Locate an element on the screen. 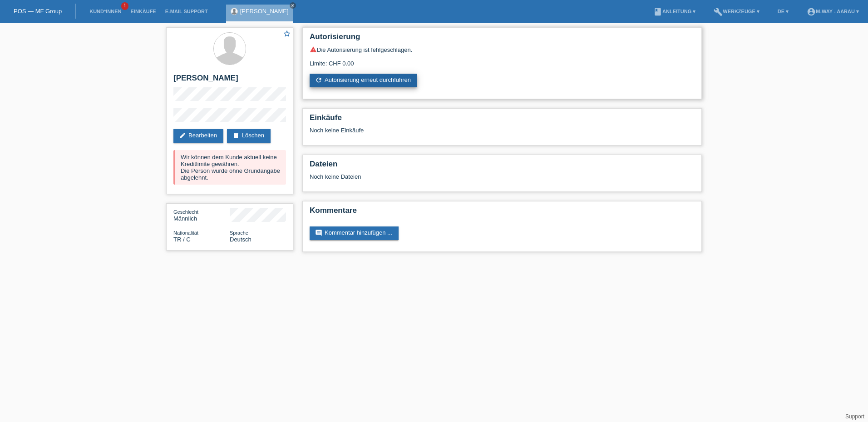 The height and width of the screenshot is (422, 868). a: DE ▾ is located at coordinates (783, 11).